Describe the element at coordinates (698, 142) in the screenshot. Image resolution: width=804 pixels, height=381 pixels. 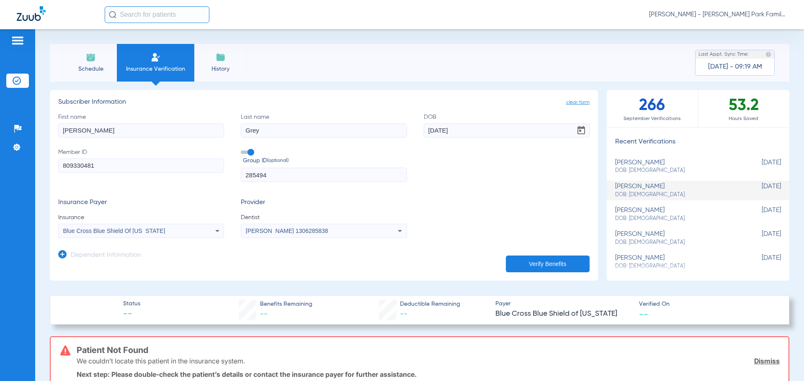
I see `h3: Recent Verifications` at that location.